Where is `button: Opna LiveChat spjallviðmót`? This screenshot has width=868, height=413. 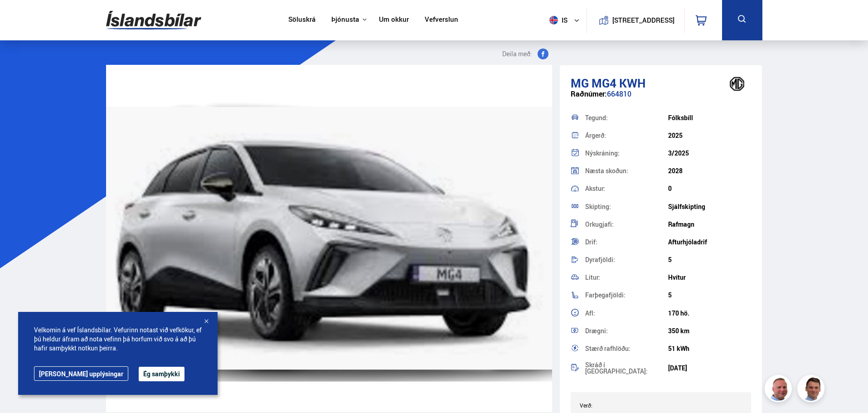
button: Opna LiveChat spjallviðmót is located at coordinates (21, 17).